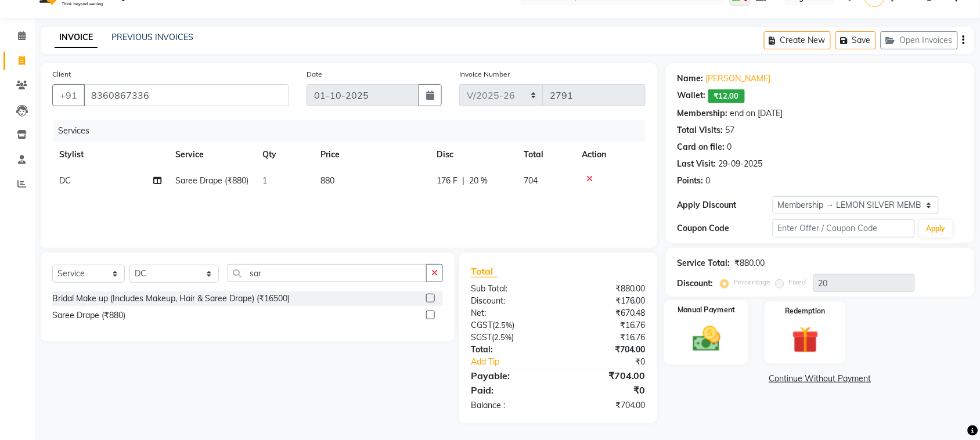  What do you see at coordinates (805, 311) in the screenshot?
I see `label: Redemption` at bounding box center [805, 311].